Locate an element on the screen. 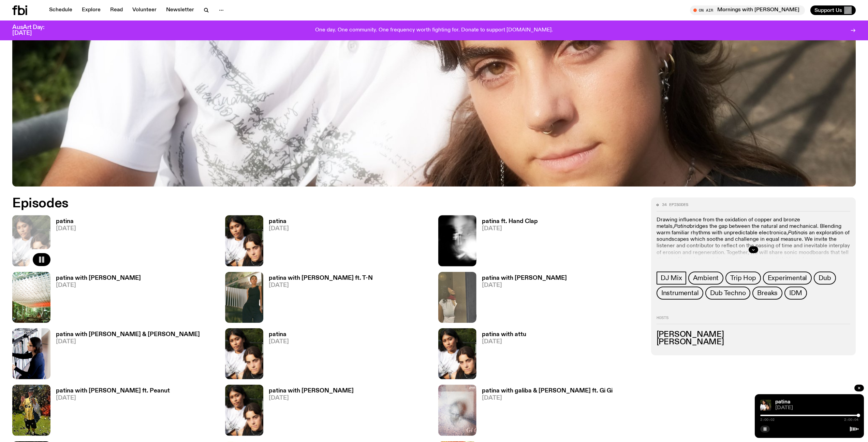 The height and width of the screenshot is (442, 868). span: DJ Mix is located at coordinates (671, 278).